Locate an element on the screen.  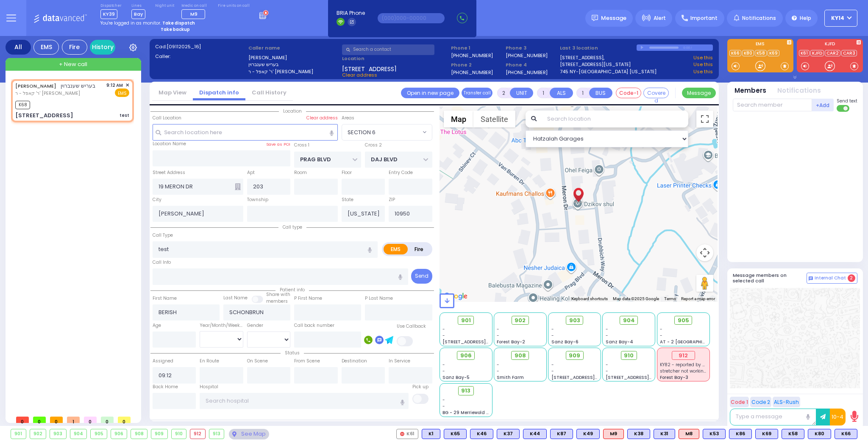
span: Sanz Bay-4 is located at coordinates (619, 342).